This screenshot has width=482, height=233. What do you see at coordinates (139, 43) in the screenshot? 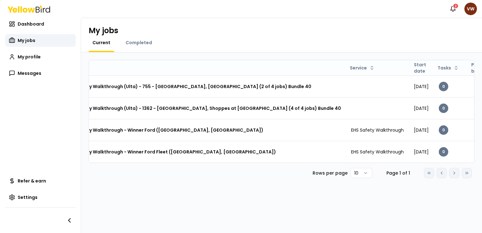
I see `span: Completed` at bounding box center [139, 43].